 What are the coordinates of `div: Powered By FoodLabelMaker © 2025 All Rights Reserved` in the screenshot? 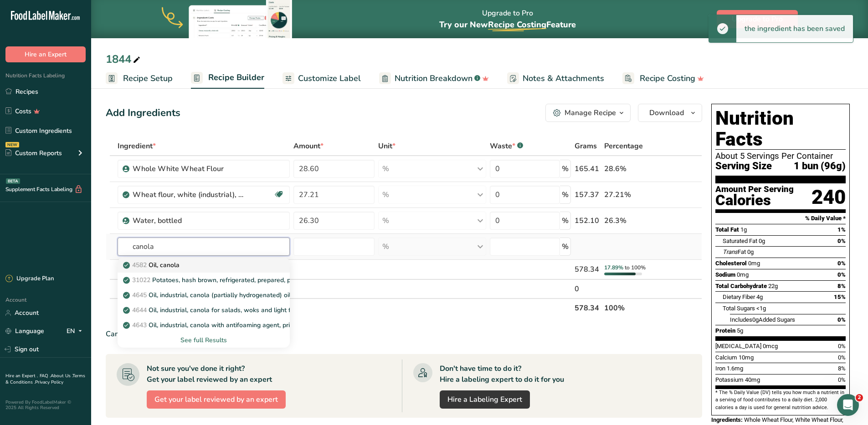 It's located at (46, 405).